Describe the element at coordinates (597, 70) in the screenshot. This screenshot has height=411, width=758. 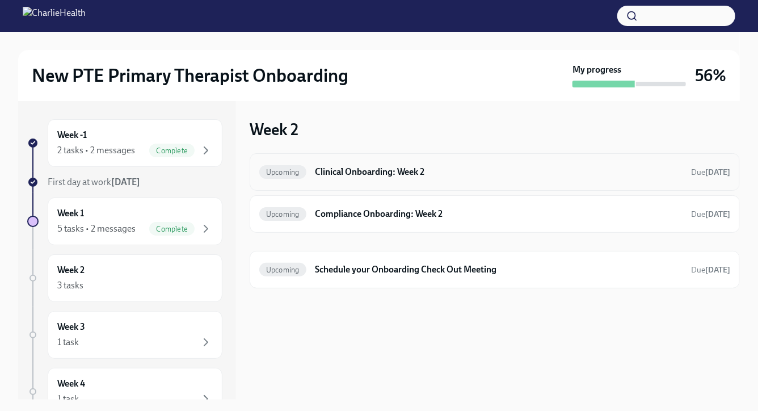
I see `strong: My progress` at that location.